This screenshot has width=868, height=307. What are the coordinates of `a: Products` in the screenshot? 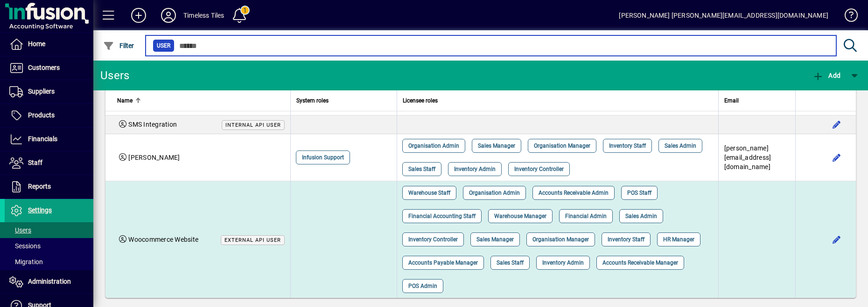 It's located at (49, 115).